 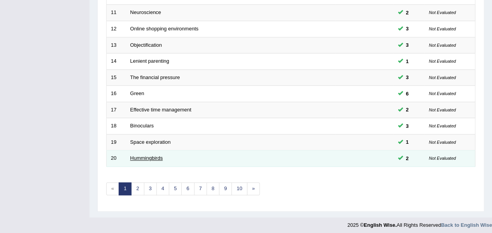 I want to click on td: 11, so click(x=116, y=13).